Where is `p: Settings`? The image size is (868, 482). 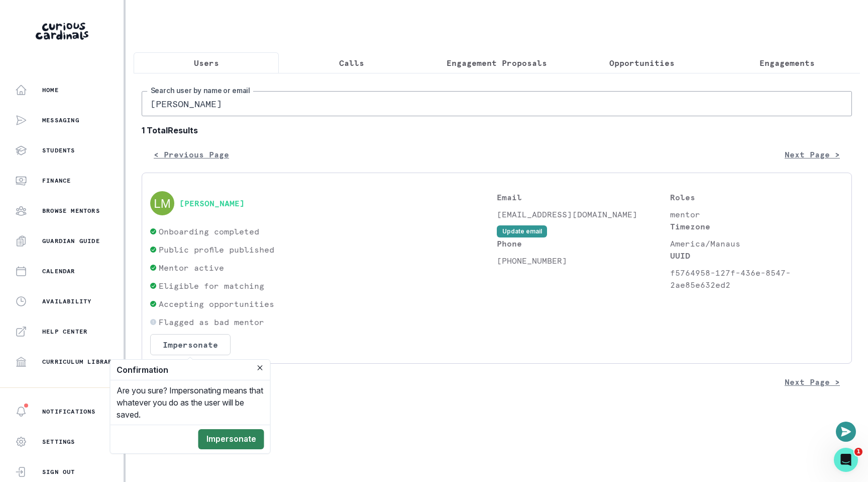 p: Settings is located at coordinates (59, 442).